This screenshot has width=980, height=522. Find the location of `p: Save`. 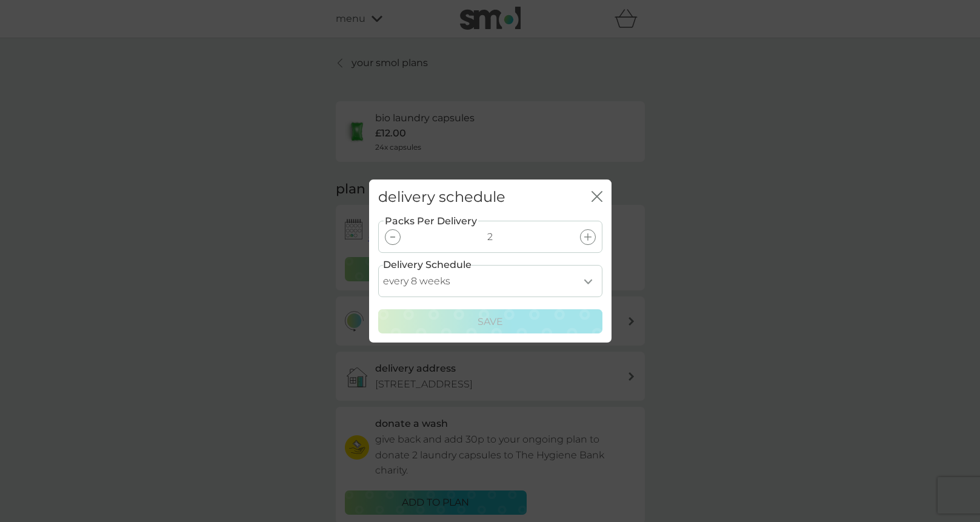

p: Save is located at coordinates (490, 322).